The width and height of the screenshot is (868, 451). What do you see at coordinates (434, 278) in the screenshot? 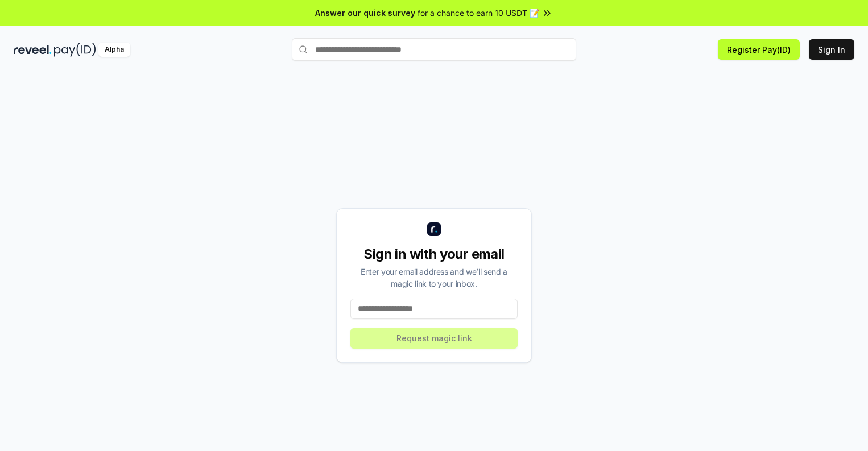
I see `div: Enter your email address and we’ll send a magic link to your inbox.` at bounding box center [434, 278].